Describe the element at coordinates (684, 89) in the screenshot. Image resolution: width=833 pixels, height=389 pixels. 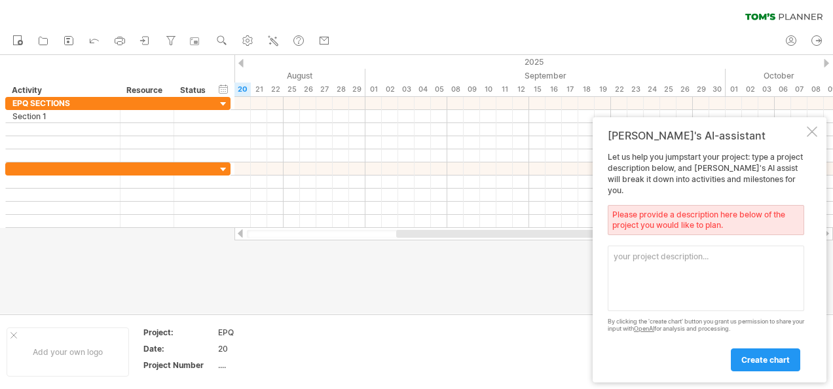
I see `div: Friday, 26 September 2025` at that location.